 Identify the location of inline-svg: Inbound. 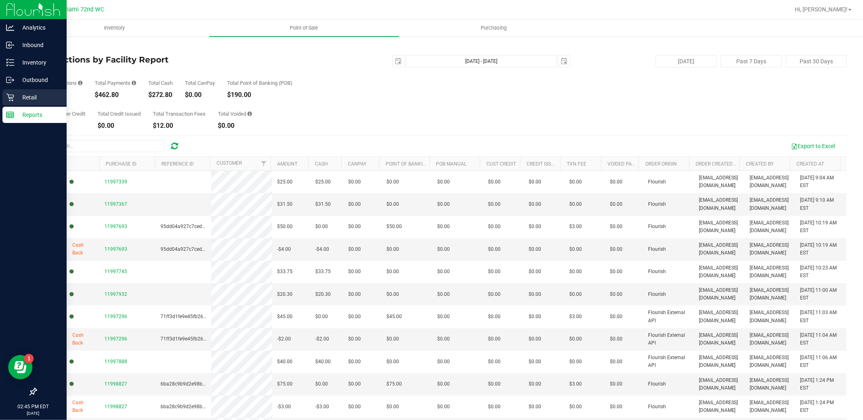
(10, 45).